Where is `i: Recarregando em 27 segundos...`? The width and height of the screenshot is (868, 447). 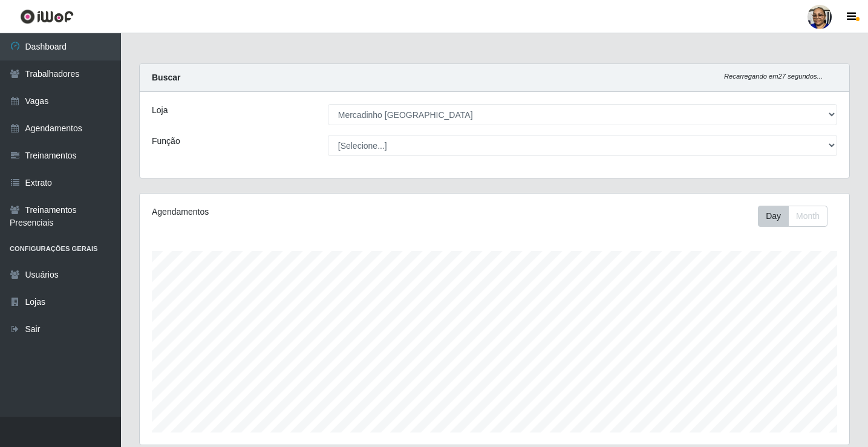
i: Recarregando em 27 segundos... is located at coordinates (773, 76).